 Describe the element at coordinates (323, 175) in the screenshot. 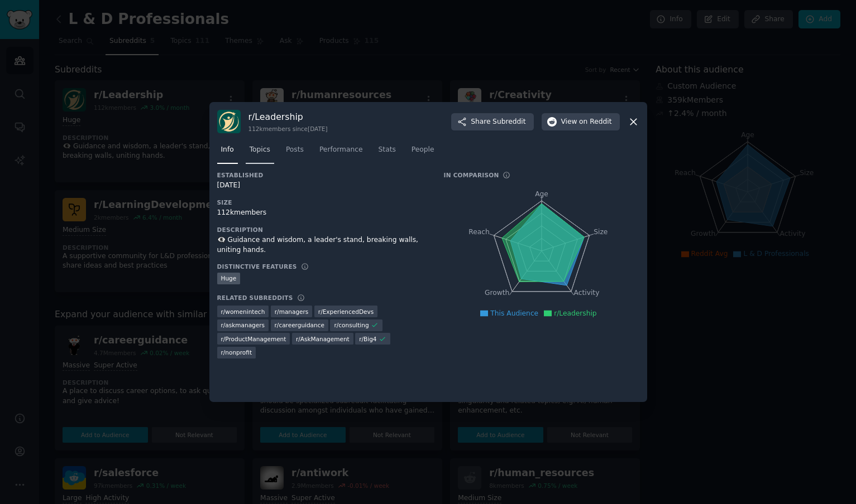

I see `h3: Established` at that location.